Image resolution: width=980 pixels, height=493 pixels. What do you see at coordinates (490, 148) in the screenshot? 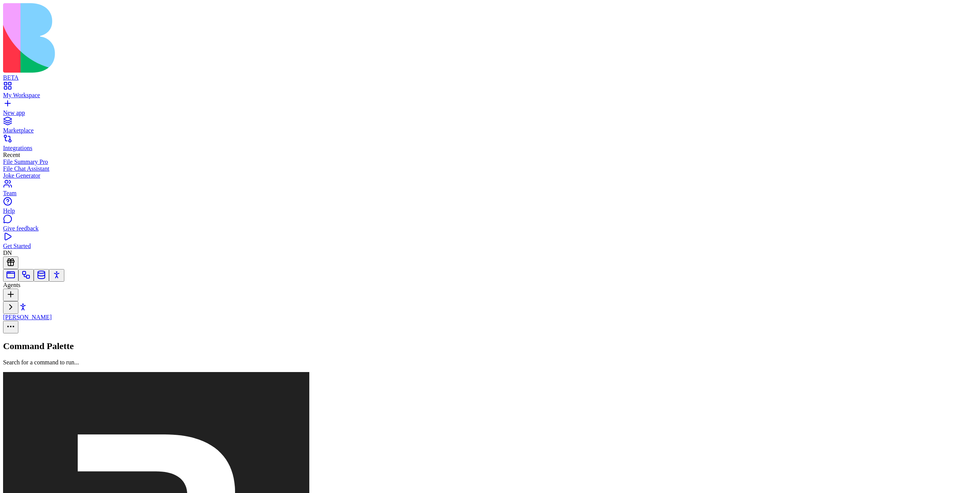
I see `div: Integrations` at bounding box center [490, 148].